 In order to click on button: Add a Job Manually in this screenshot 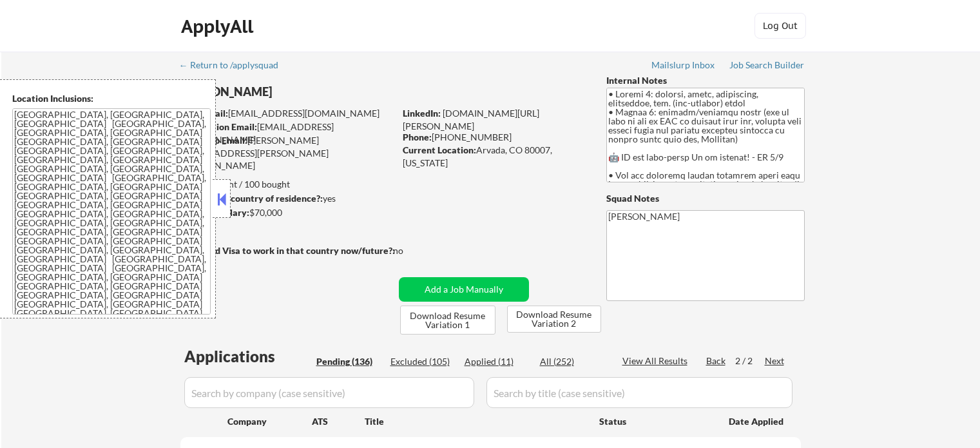, I will do `click(464, 289)`.